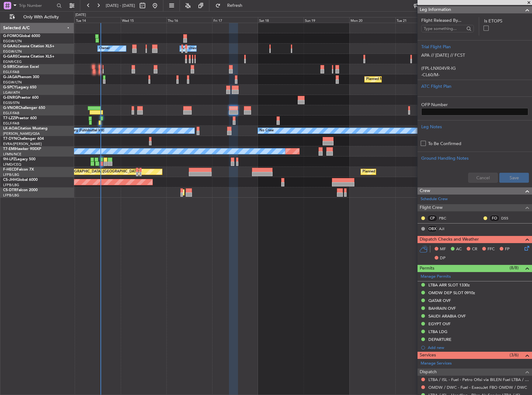 The height and width of the screenshot is (395, 532). Describe the element at coordinates (10, 129) in the screenshot. I see `span: LX-AOA` at that location.